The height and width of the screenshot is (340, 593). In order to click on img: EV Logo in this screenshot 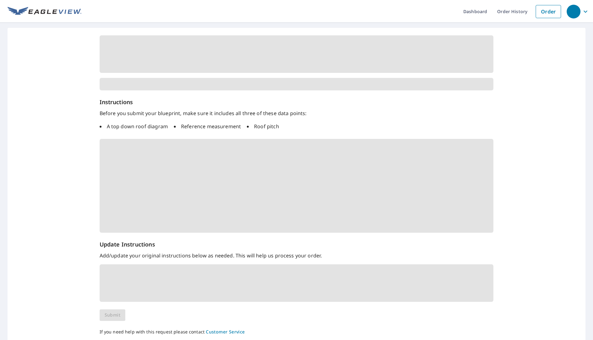, I will do `click(44, 12)`.